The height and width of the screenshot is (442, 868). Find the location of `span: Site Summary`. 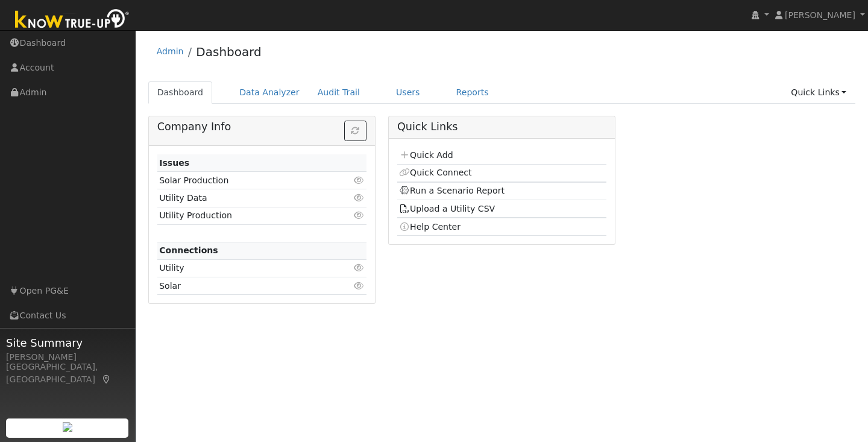

span: Site Summary is located at coordinates (68, 343).